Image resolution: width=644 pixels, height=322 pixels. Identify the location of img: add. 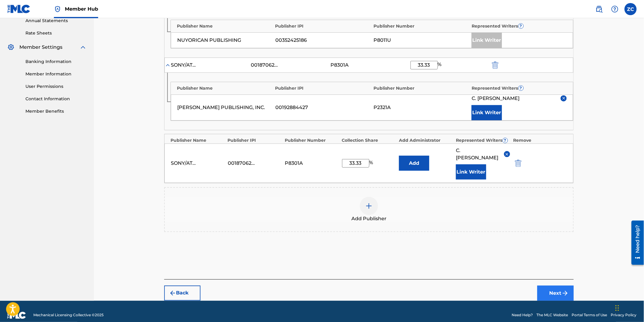
(369, 206).